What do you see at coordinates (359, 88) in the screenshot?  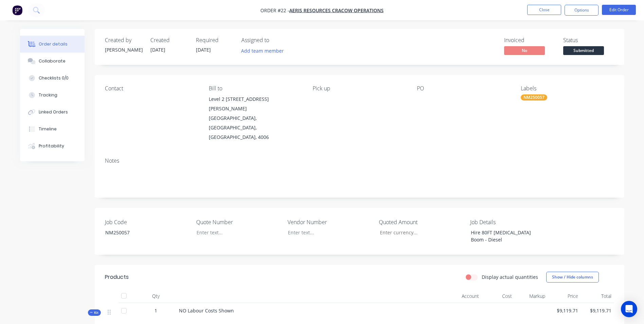 I see `div: Pick up` at bounding box center [359, 88].